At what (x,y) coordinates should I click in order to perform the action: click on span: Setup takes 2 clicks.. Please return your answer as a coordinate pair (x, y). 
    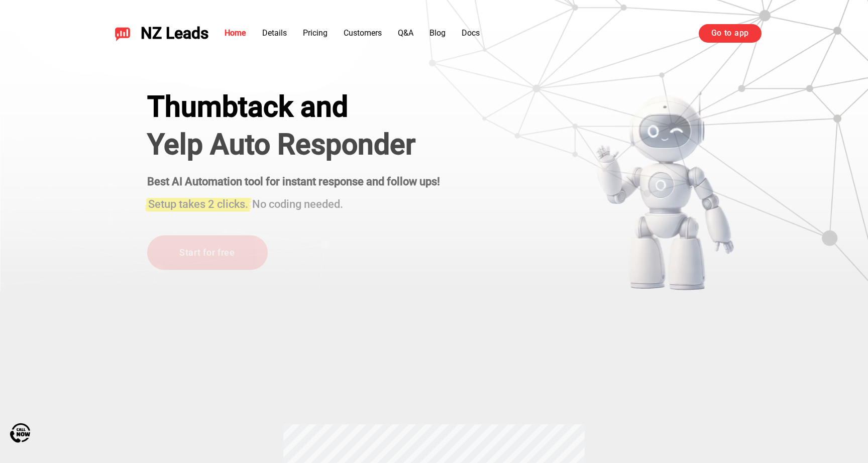
    Looking at the image, I should click on (198, 203).